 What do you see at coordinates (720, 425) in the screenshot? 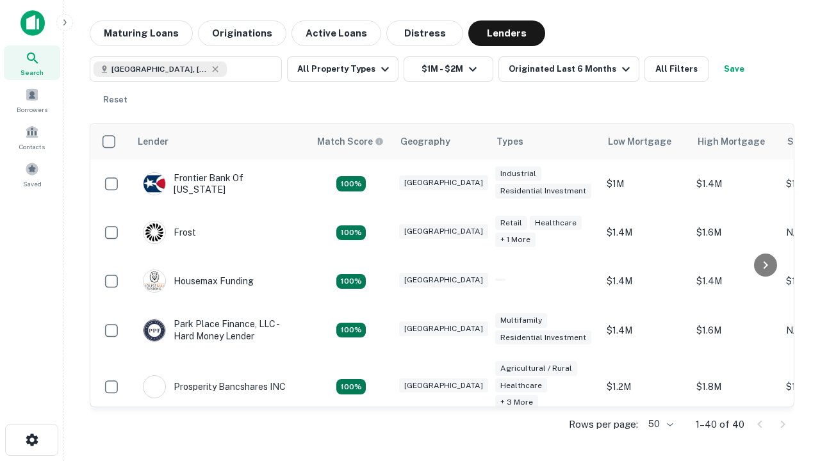
I see `p: 1–40 of 40` at bounding box center [720, 425].